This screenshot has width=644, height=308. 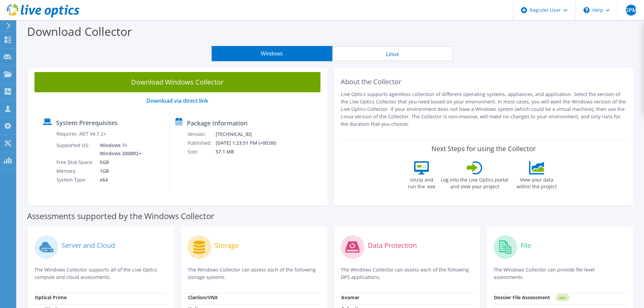 What do you see at coordinates (119, 149) in the screenshot?
I see `td: Windows 7+ Windows 2008R2+` at bounding box center [119, 149].